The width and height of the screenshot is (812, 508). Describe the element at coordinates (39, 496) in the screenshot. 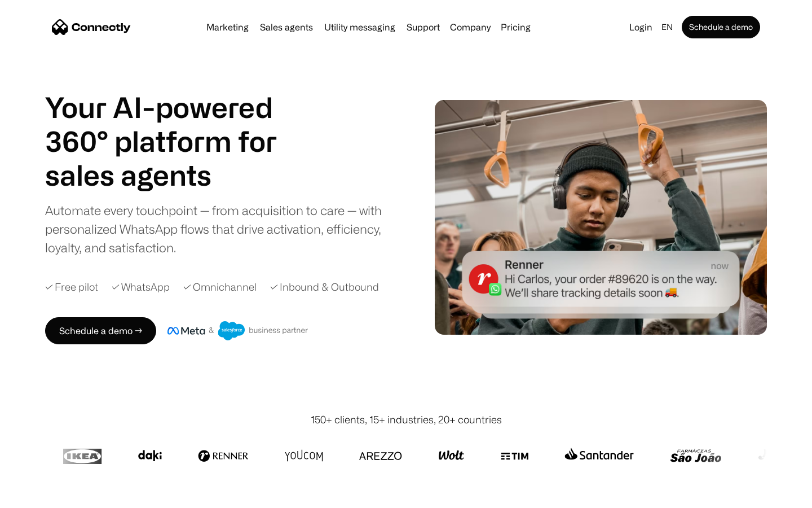

I see `aside: Language selected: English` at that location.